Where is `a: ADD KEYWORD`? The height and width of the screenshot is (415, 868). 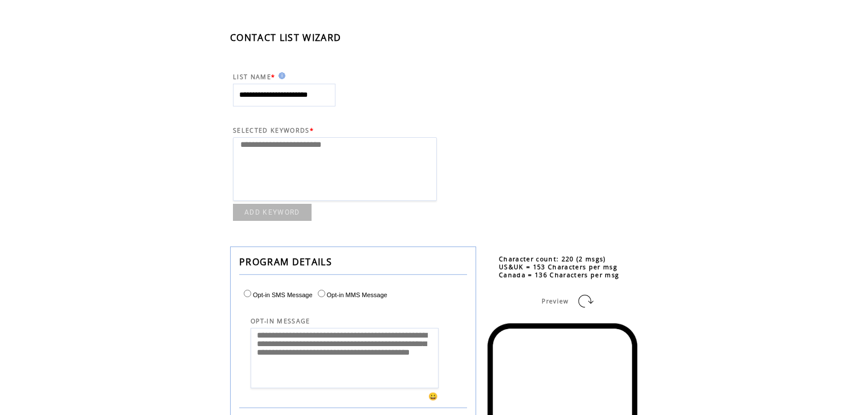
a: ADD KEYWORD is located at coordinates (272, 212).